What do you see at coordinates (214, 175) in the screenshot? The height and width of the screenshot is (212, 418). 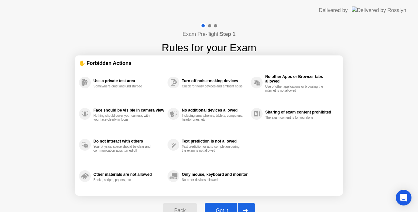 I see `div: Only mouse, keyboard and monitor` at bounding box center [214, 175].